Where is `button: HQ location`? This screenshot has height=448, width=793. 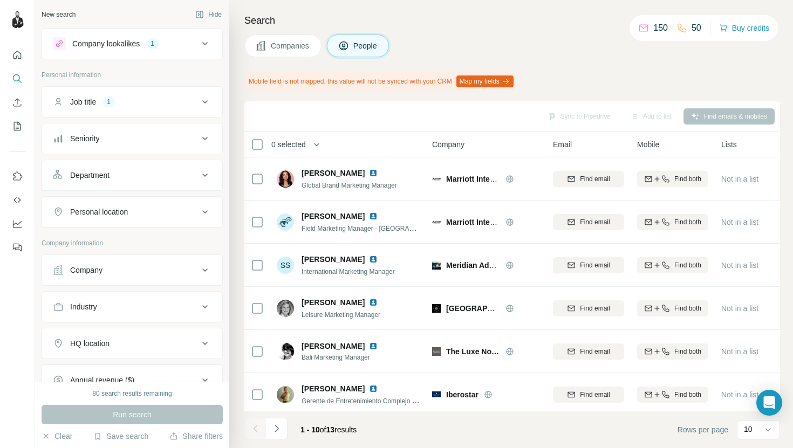 button: HQ location is located at coordinates (132, 344).